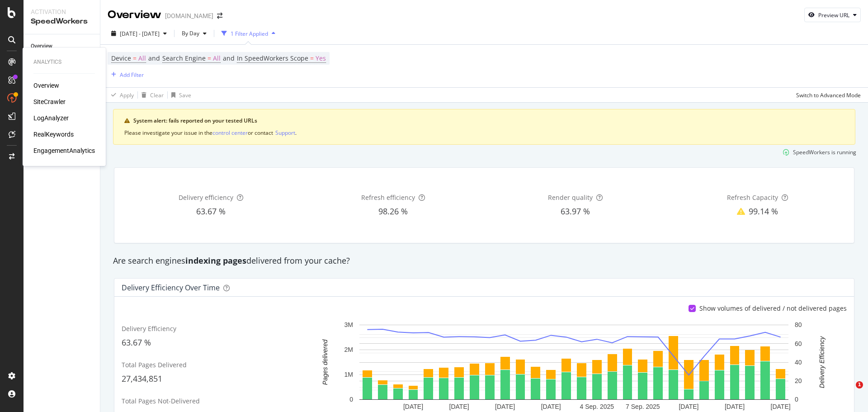 The height and width of the screenshot is (412, 868). I want to click on div: SiteCrawler, so click(50, 102).